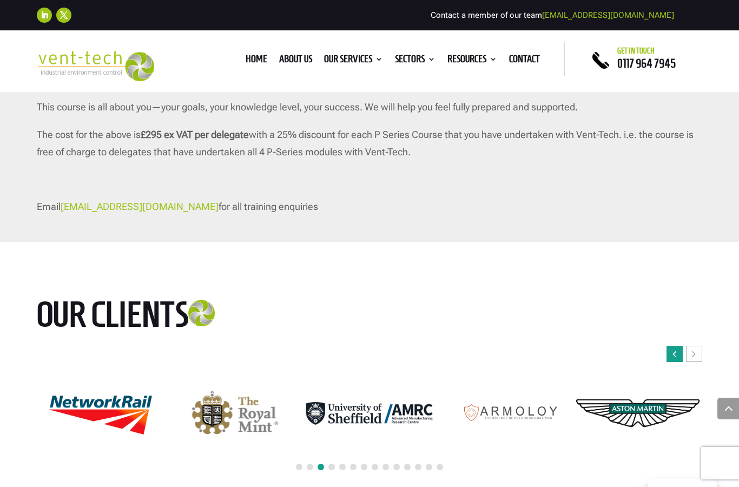 This screenshot has width=739, height=487. What do you see at coordinates (101, 413) in the screenshot?
I see `div: 8 / 24` at bounding box center [101, 413].